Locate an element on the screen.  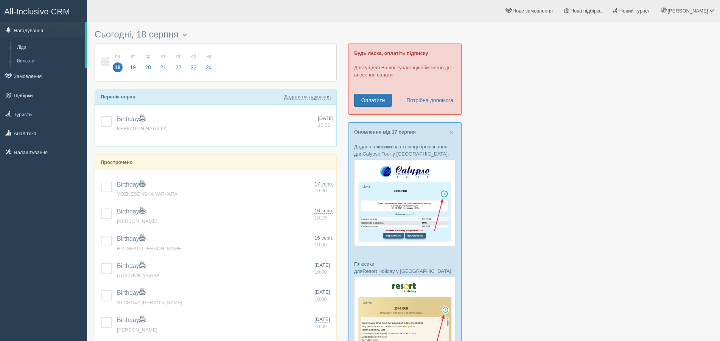
a: 17 серп. 10:00 is located at coordinates (324, 187).